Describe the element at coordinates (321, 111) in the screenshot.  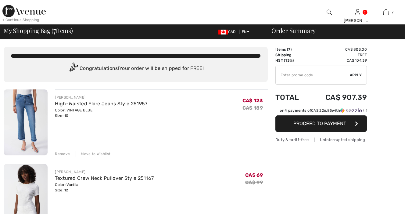
I see `div: or 4 payments ofCA$ 226.85withSezzle Click to learn more about Sezzle` at that location.